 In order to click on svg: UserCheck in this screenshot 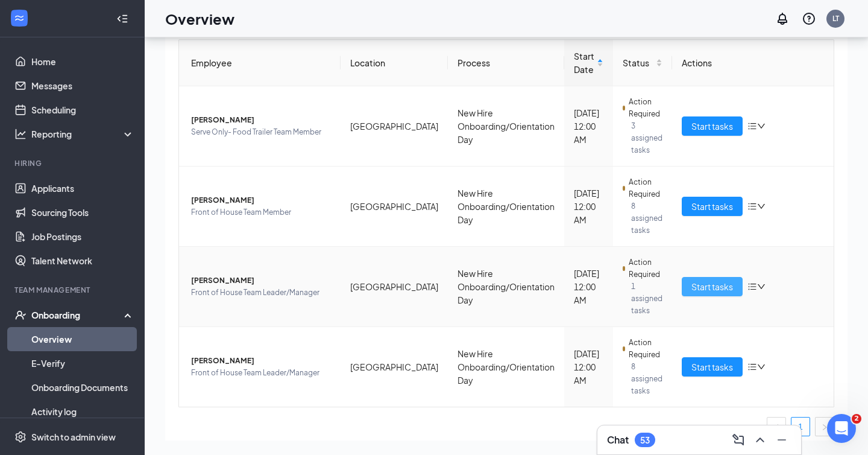, I will do `click(21, 315)`.